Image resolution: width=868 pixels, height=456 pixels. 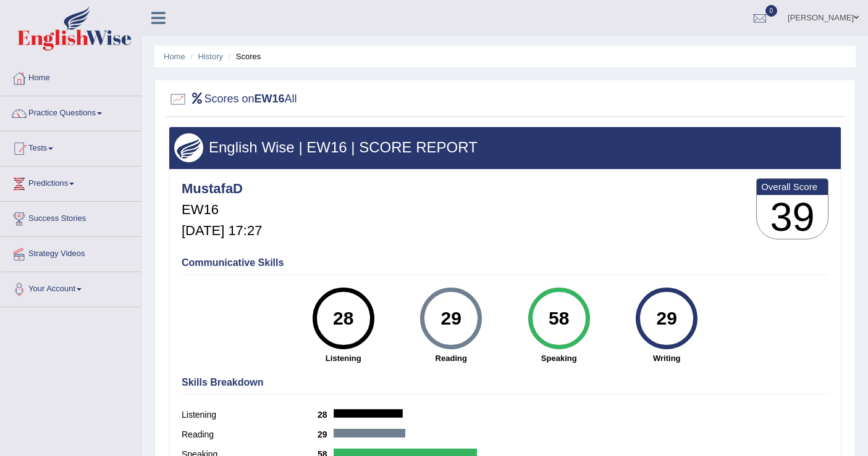 What do you see at coordinates (71, 218) in the screenshot?
I see `a: Success Stories` at bounding box center [71, 218].